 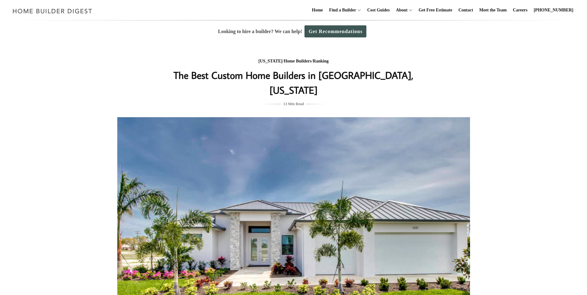 I want to click on a: Find a Builder, so click(x=341, y=10).